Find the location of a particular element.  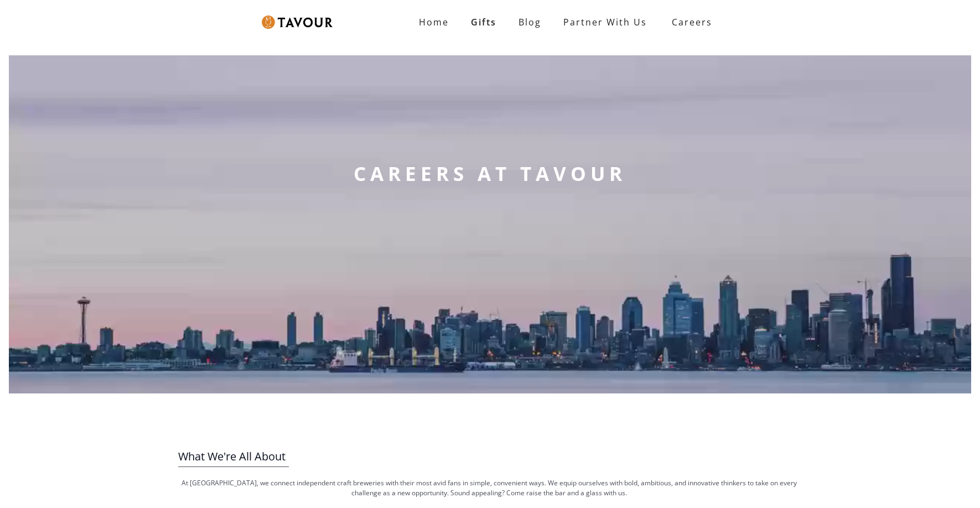

strong: CAREERS AT TAVOUR is located at coordinates (489, 174).